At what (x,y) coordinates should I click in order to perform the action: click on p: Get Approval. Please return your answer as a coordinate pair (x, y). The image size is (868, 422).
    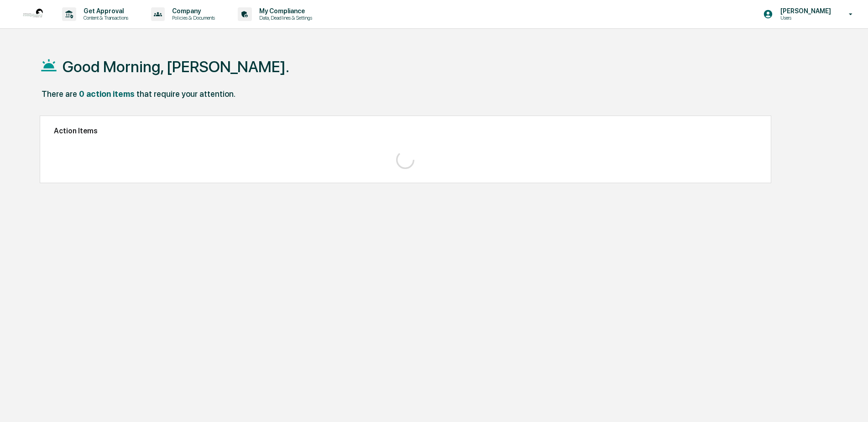
    Looking at the image, I should click on (105, 11).